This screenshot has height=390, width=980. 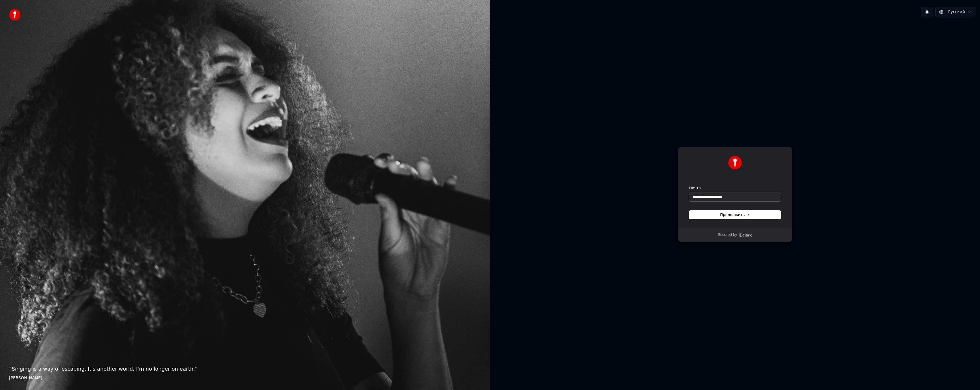 I want to click on span: Продолжить, so click(x=734, y=215).